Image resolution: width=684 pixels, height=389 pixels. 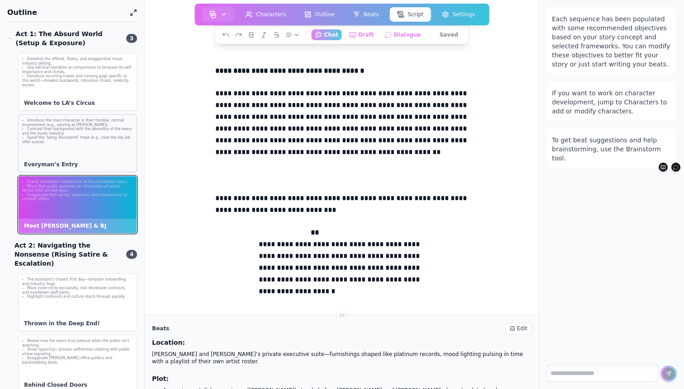 What do you see at coordinates (448, 35) in the screenshot?
I see `button: Saved` at bounding box center [448, 35].